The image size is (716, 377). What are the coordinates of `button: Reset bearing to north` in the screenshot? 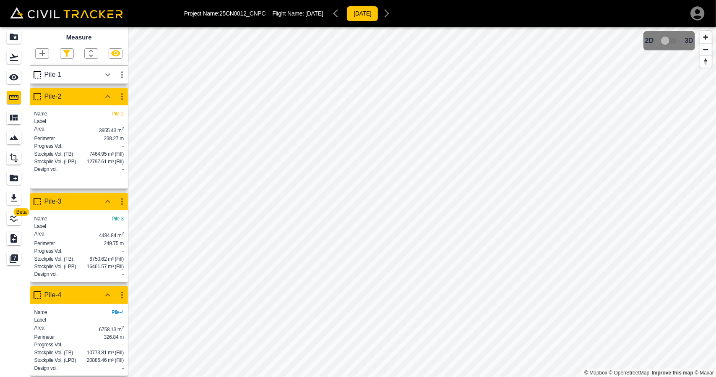 It's located at (705, 61).